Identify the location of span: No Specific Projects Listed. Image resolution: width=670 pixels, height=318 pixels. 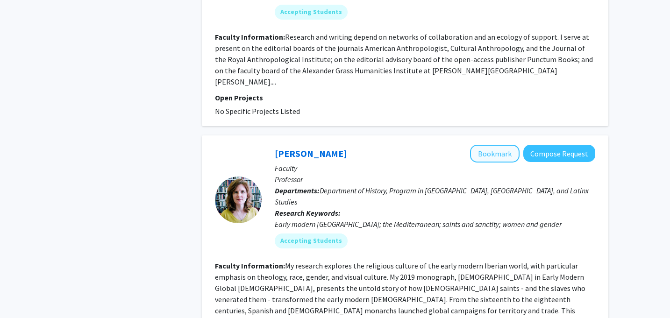
(257, 111).